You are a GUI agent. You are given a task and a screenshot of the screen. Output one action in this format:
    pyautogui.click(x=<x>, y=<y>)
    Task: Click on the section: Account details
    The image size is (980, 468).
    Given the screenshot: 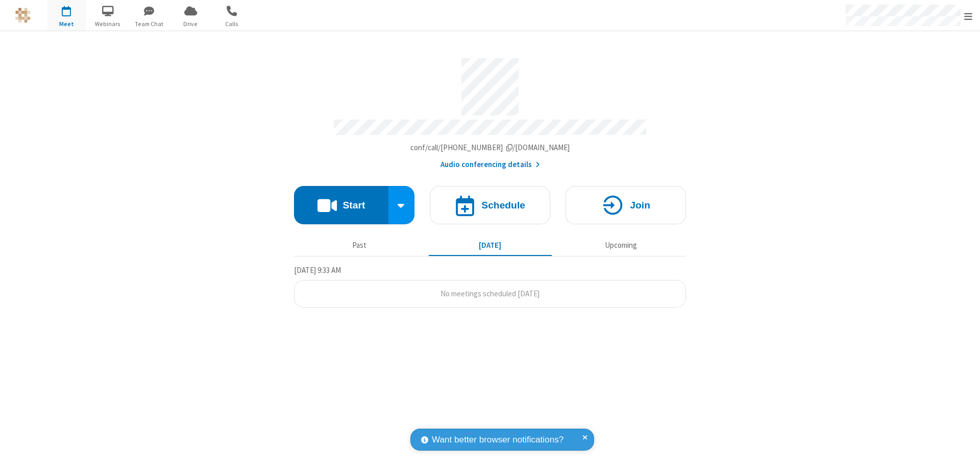 What is the action you would take?
    pyautogui.click(x=490, y=110)
    